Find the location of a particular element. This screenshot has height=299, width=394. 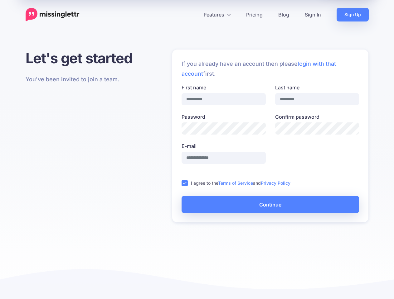

label: I agree to the and is located at coordinates (240, 183).